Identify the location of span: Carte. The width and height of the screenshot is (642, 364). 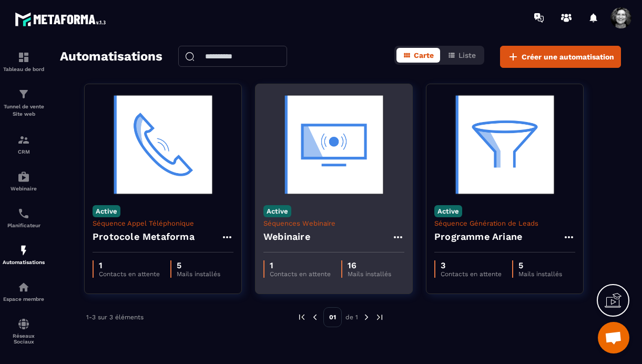
(423, 55).